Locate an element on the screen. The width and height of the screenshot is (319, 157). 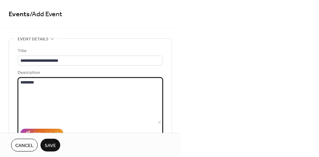
a: Cancel is located at coordinates (24, 145).